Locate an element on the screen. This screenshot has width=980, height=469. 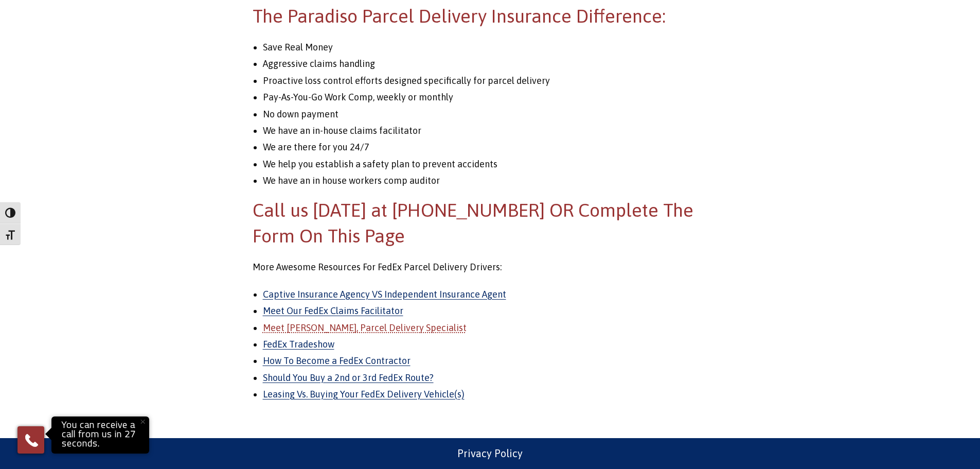
li: No down payment is located at coordinates (495, 114).